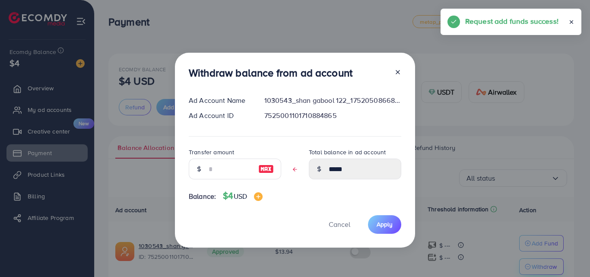  Describe the element at coordinates (511, 21) in the screenshot. I see `h5: Request add funds success!` at that location.